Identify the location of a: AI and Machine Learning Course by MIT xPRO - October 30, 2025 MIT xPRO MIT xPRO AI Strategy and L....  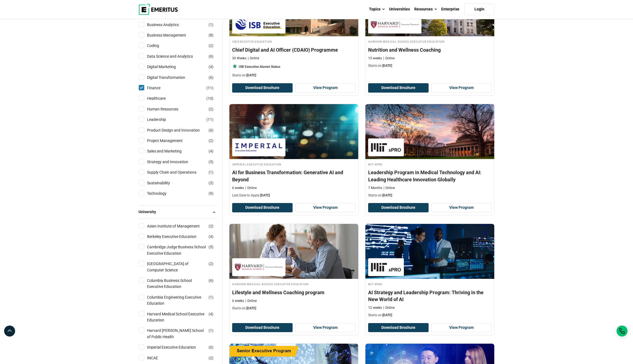
(430, 272).